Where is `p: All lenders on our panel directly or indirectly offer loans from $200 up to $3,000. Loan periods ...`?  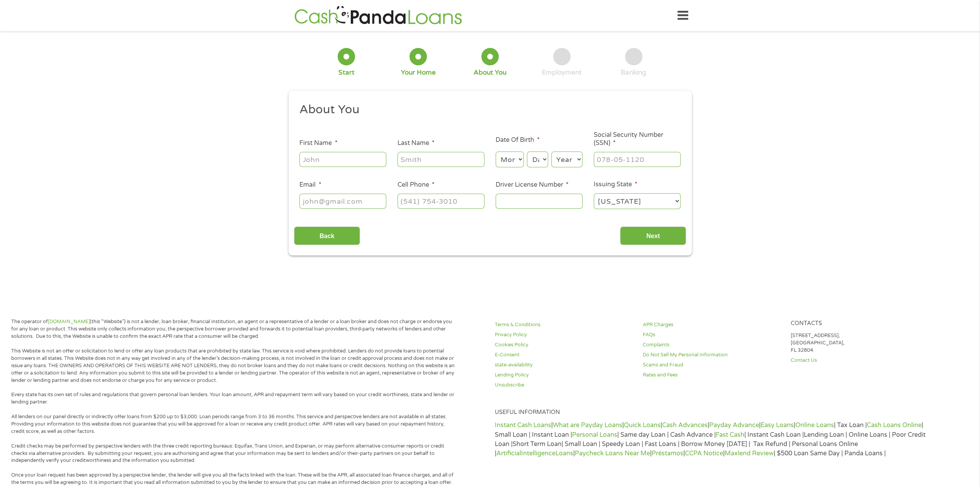 p: All lenders on our panel directly or indirectly offer loans from $200 up to $3,000. Loan periods ... is located at coordinates (233, 424).